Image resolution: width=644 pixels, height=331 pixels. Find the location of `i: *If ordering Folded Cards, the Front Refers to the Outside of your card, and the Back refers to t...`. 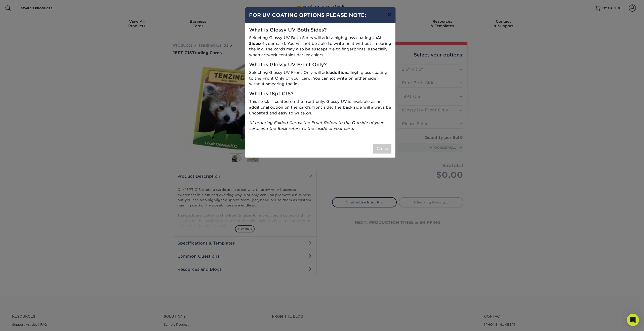

i: *If ordering Folded Cards, the Front Refers to the Outside of your card, and the Back refers to t... is located at coordinates (316, 126).